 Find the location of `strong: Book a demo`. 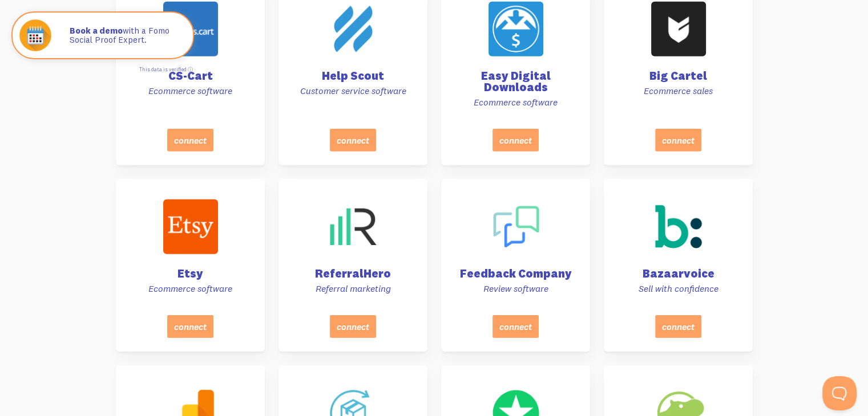

strong: Book a demo is located at coordinates (96, 31).